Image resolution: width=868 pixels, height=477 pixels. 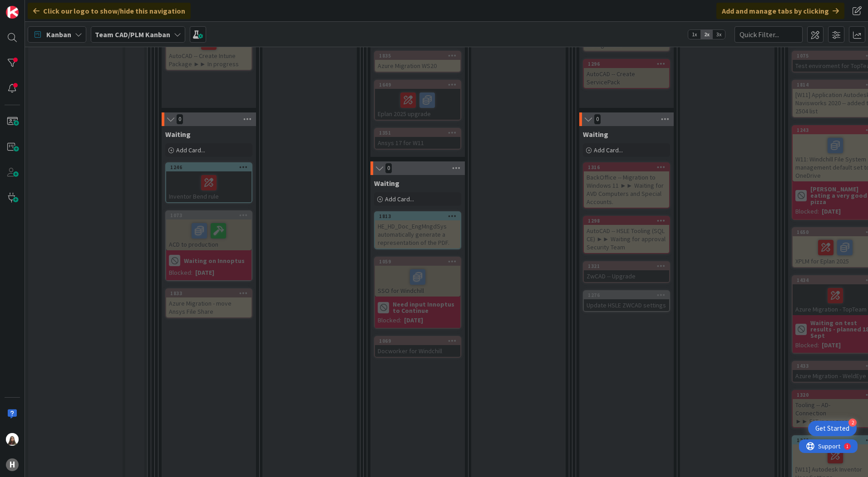 What do you see at coordinates (626, 301) in the screenshot?
I see `div: 1276Update HSLE ZWCAD settings` at bounding box center [626, 301].